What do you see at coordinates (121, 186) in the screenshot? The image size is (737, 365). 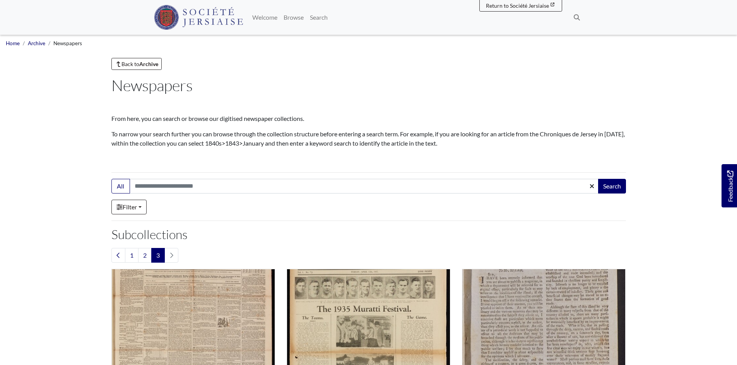 I see `button: All` at bounding box center [121, 186].